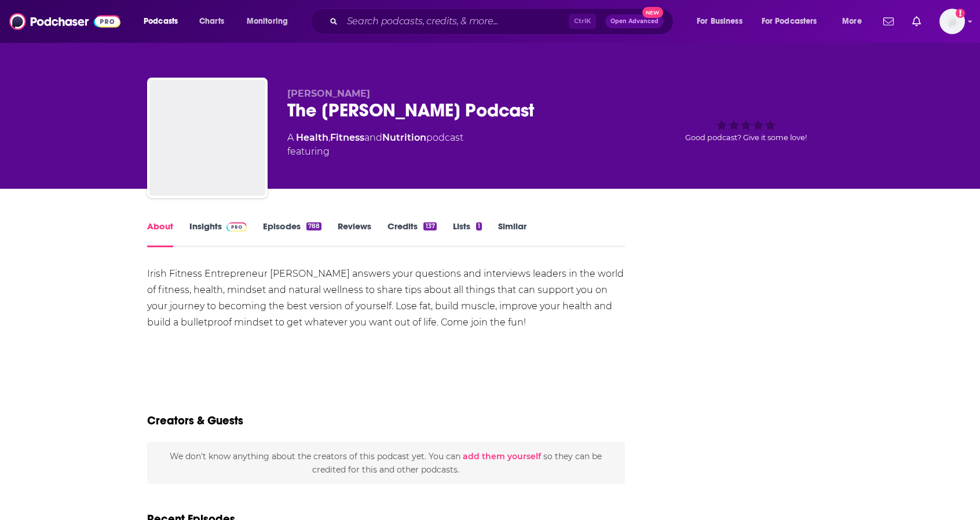 The image size is (980, 520). I want to click on span: Monitoring, so click(267, 21).